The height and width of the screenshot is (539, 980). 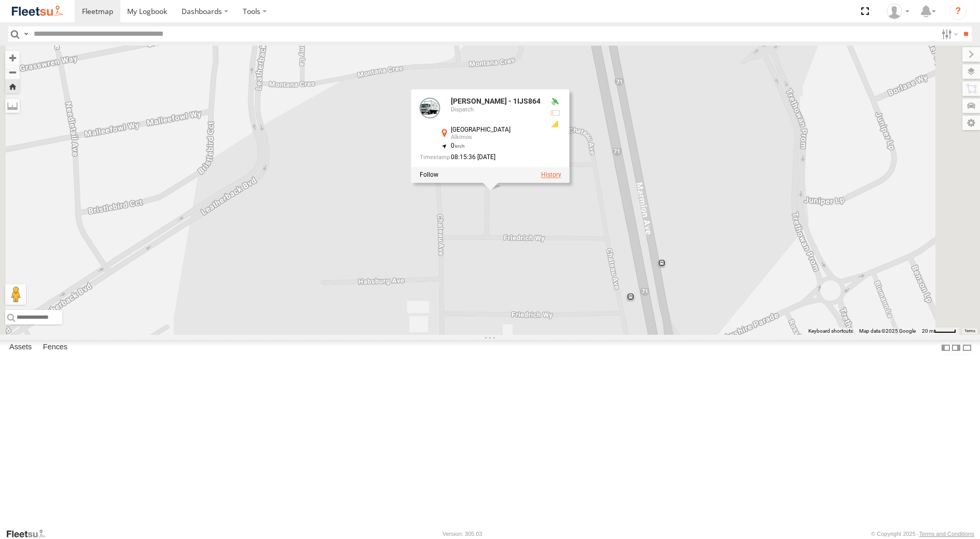 What do you see at coordinates (554, 124) in the screenshot?
I see `div: GSM Signal = 3` at bounding box center [554, 124].